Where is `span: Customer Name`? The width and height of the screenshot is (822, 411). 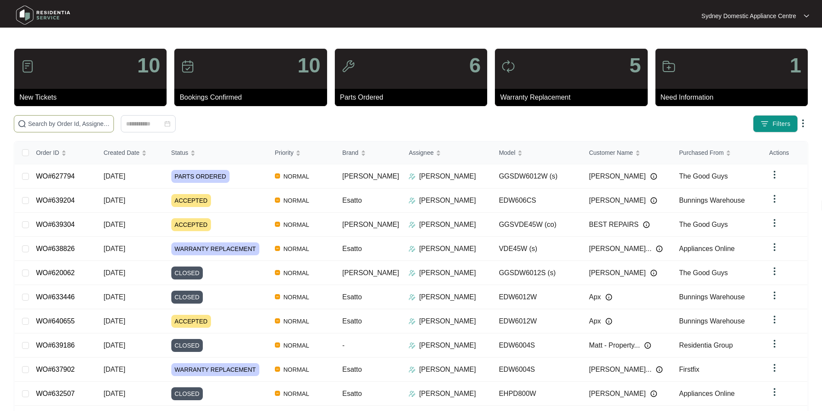
span: Customer Name is located at coordinates (611, 153).